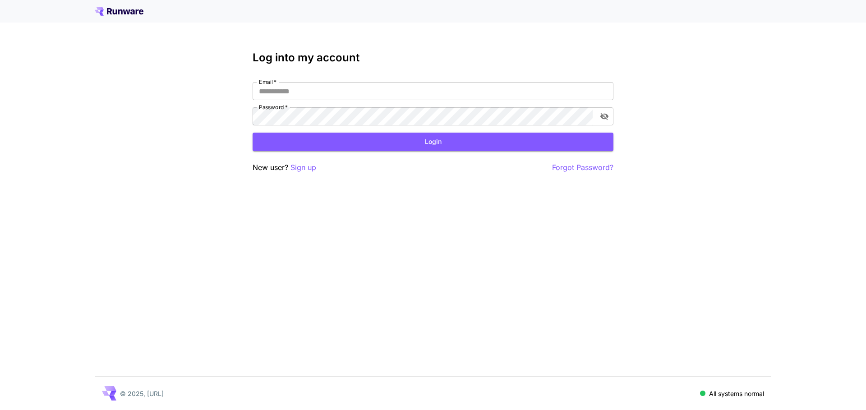  What do you see at coordinates (736, 393) in the screenshot?
I see `p: All systems normal` at bounding box center [736, 393].